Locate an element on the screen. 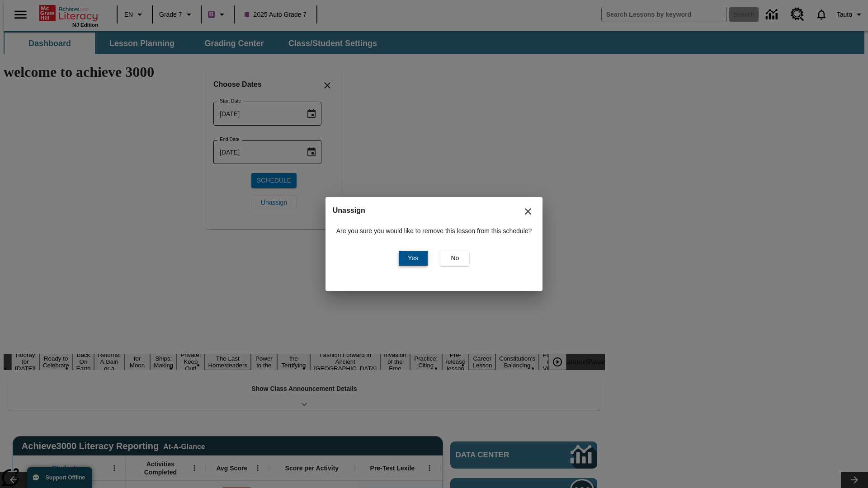 This screenshot has width=868, height=488. p: Are you sure you would like to remove this lesson from this schedule? is located at coordinates (434, 231).